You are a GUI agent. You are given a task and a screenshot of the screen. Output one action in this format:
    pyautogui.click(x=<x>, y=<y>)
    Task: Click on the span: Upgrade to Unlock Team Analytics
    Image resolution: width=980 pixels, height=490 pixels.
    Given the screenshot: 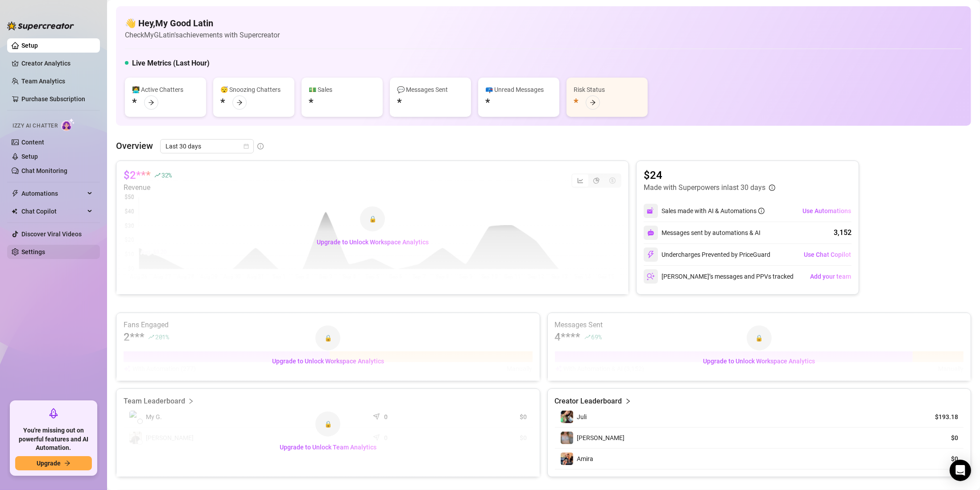 What is the action you would take?
    pyautogui.click(x=328, y=447)
    